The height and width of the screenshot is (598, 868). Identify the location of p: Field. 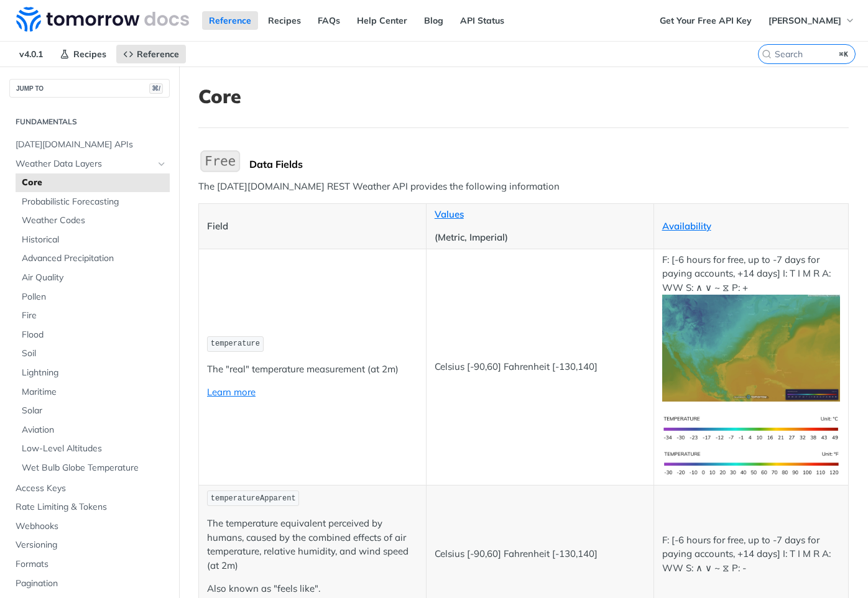
(312, 226).